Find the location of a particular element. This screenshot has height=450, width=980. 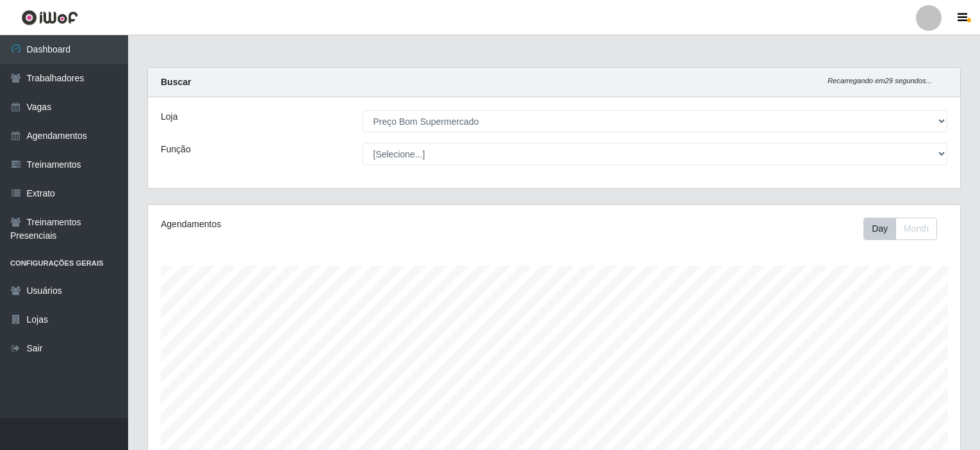

label: Loja is located at coordinates (169, 117).